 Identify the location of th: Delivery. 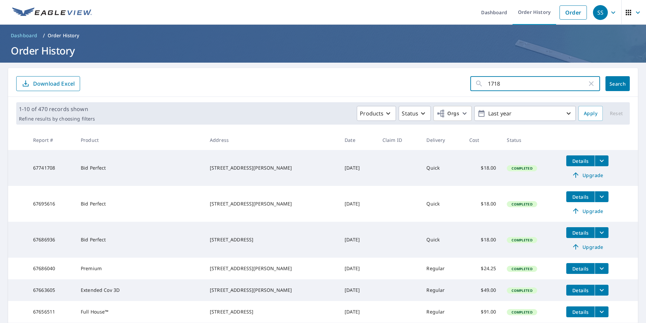
(443, 140).